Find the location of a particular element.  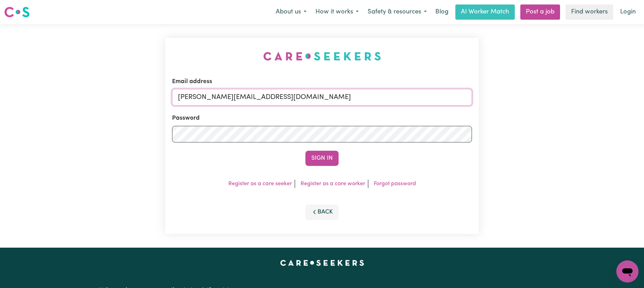

a: Careseekers logo is located at coordinates (17, 12).